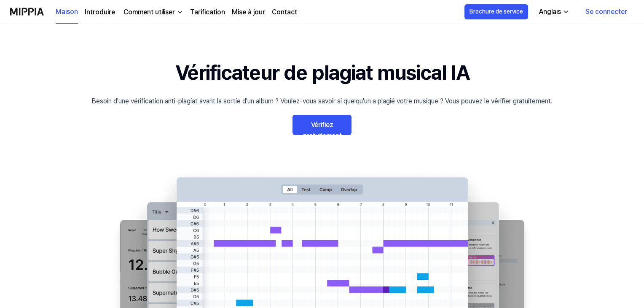 This screenshot has height=308, width=644. What do you see at coordinates (550, 11) in the screenshot?
I see `font: Anglais` at bounding box center [550, 11].